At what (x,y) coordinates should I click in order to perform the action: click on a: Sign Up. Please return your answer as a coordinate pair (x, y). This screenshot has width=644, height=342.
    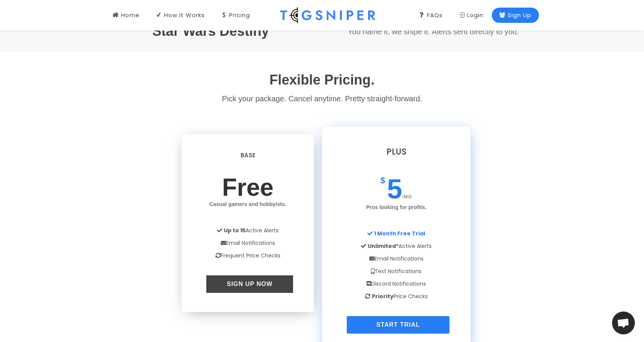
    Looking at the image, I should click on (515, 15).